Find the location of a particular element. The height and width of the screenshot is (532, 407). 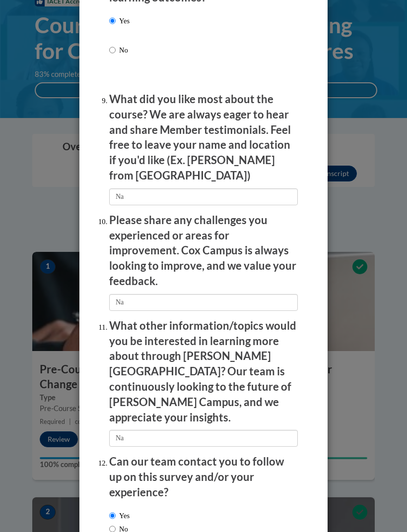

p: What other information/topics would you be interested in learning more about through [PERSON_NAME... is located at coordinates (204, 372).